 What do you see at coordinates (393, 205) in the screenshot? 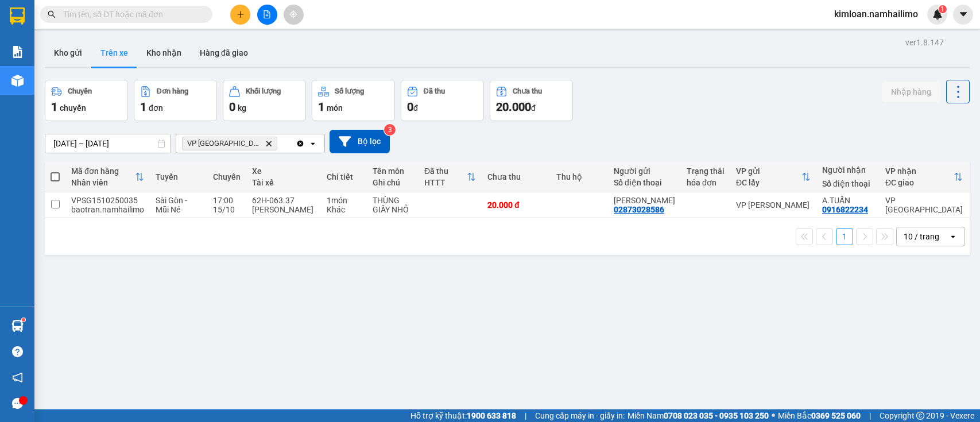
I see `div: THÙNG GIẤY NHỎ` at bounding box center [393, 205].